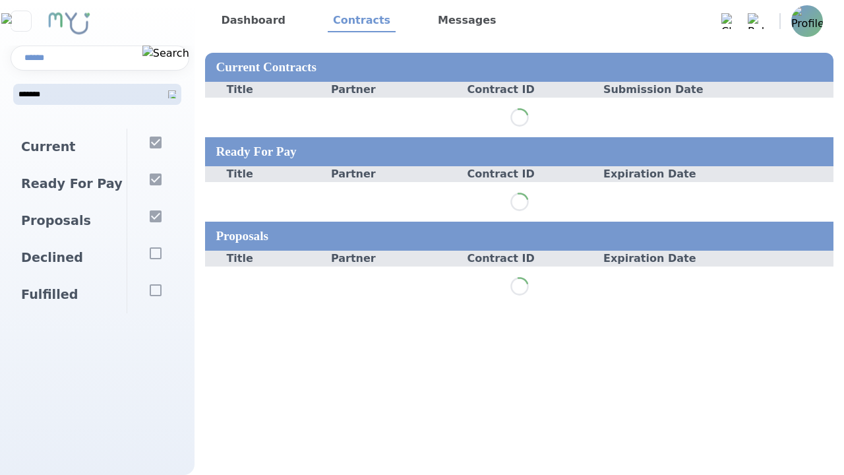 The image size is (844, 475). Describe the element at coordinates (807, 21) in the screenshot. I see `img: Profile` at that location.